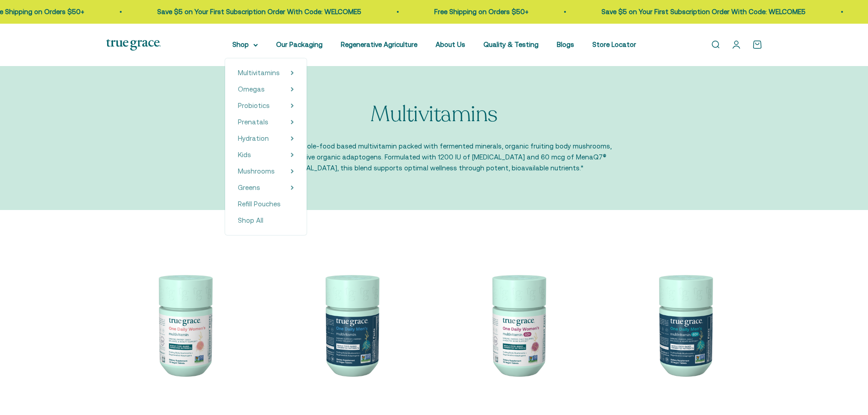 The image size is (868, 415). What do you see at coordinates (481, 12) in the screenshot?
I see `a: Free Shipping on Orders $50+` at bounding box center [481, 12].